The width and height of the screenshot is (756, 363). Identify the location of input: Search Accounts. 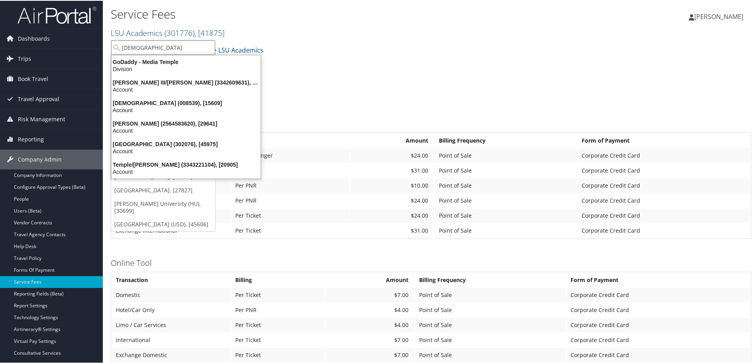
(163, 47).